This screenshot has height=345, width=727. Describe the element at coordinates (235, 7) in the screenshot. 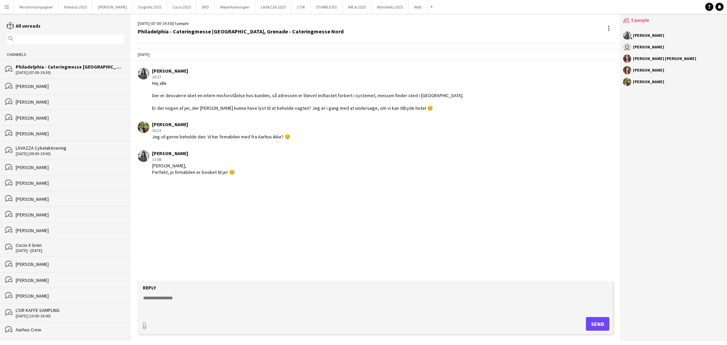

I see `button: Mejeriforeningen` at that location.